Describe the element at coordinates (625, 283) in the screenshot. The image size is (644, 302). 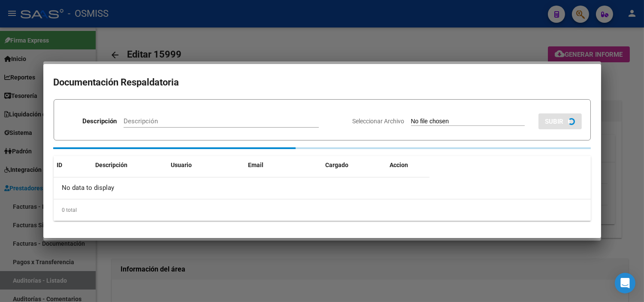
I see `div: Open Intercom Messenger` at that location.